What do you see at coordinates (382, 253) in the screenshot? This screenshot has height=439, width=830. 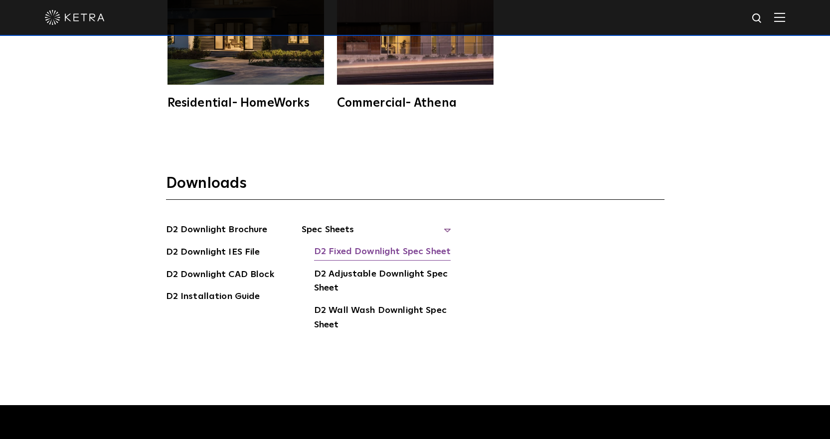 I see `a: D2 Fixed Downlight Spec Sheet` at bounding box center [382, 253].